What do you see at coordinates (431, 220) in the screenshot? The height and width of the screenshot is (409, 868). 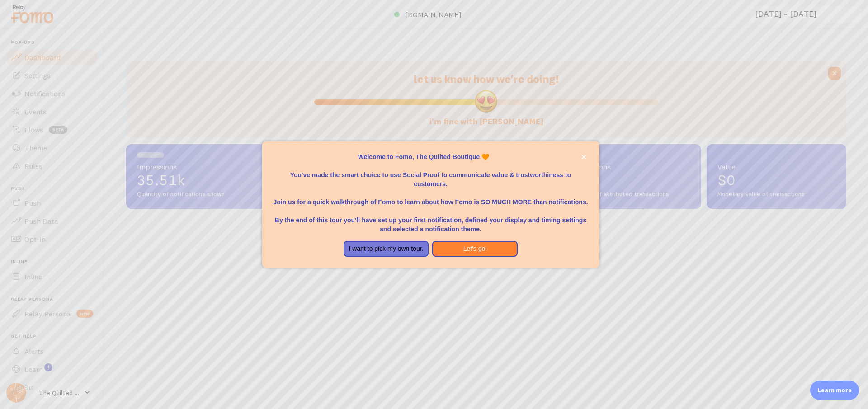 I see `p: By the end of this tour you'll have set up your first notification, defined your display and timi...` at bounding box center [431, 220].